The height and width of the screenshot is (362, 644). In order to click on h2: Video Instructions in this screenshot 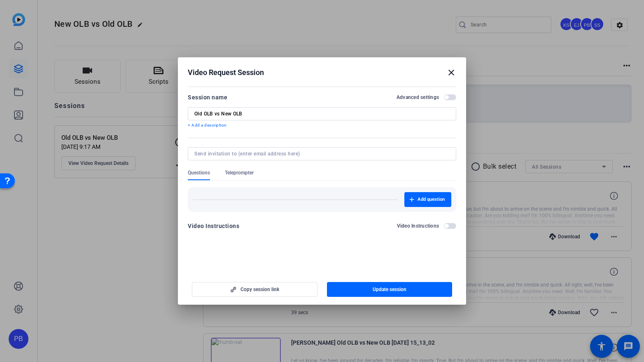, I will do `click(418, 226)`.